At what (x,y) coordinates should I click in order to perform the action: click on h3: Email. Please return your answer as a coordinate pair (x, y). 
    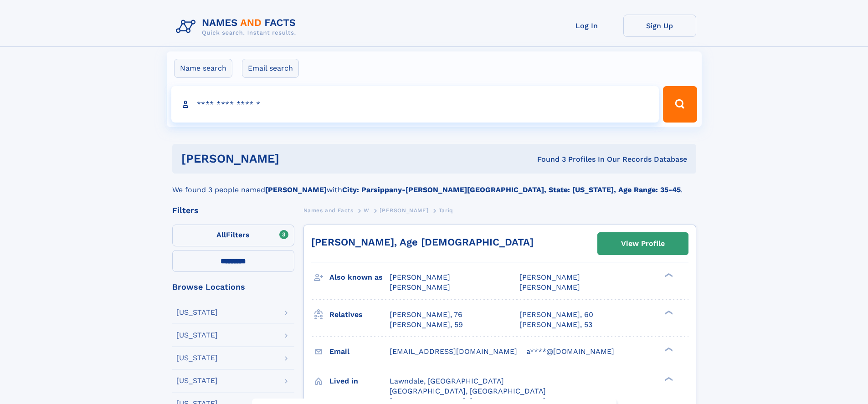
    Looking at the image, I should click on (360, 352).